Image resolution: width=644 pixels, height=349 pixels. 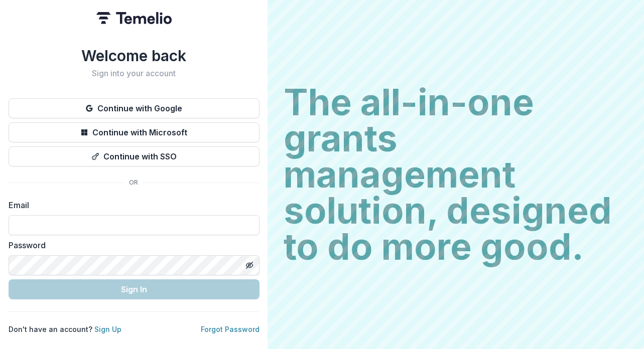 What do you see at coordinates (131, 205) in the screenshot?
I see `label: Email` at bounding box center [131, 205].